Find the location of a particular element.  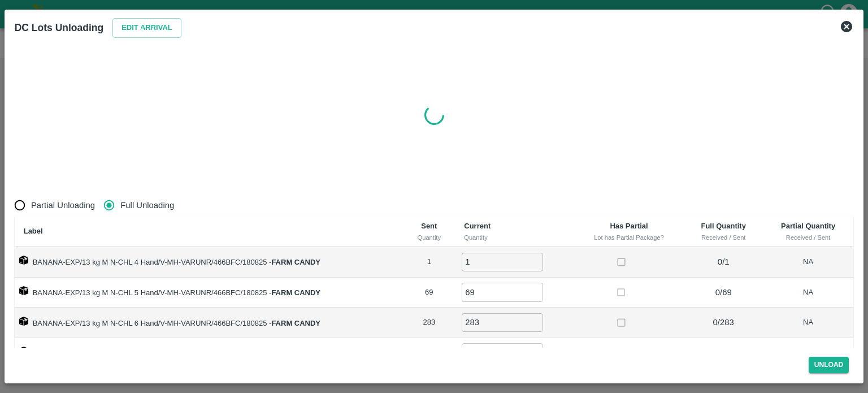

b: Sent is located at coordinates (429, 226).